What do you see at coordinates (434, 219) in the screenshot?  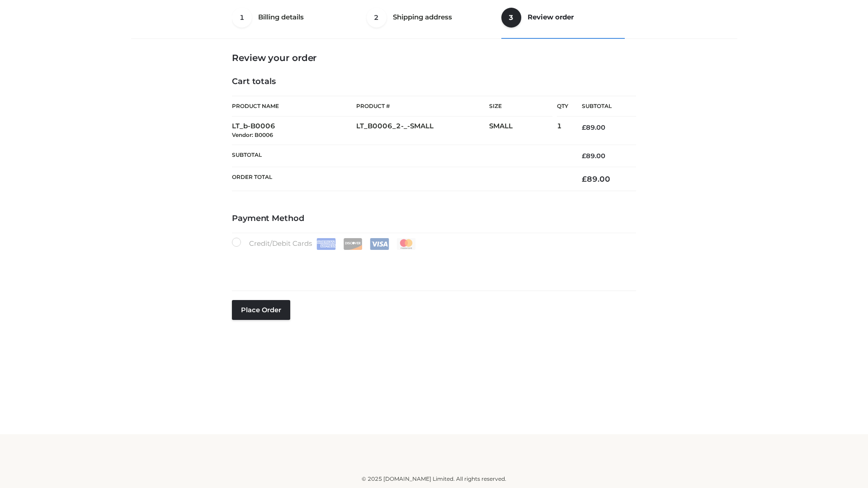 I see `h4: Payment Method` at bounding box center [434, 219].